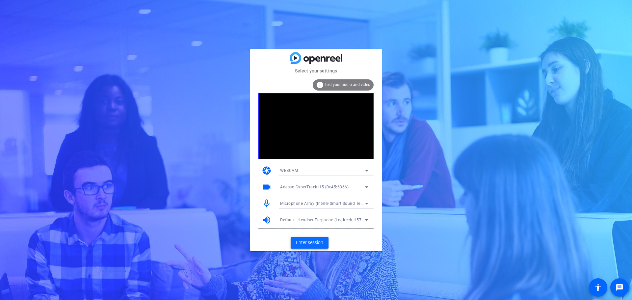 This screenshot has width=632, height=300. What do you see at coordinates (342, 220) in the screenshot?
I see `span: Default - Headset Earphone (Logitech H570e Mono) (046d:0a55)` at bounding box center [342, 220].